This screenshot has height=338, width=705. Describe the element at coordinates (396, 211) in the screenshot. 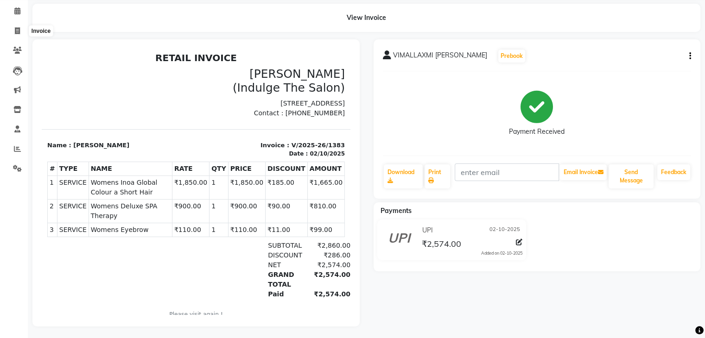

I see `span: Payments` at that location.